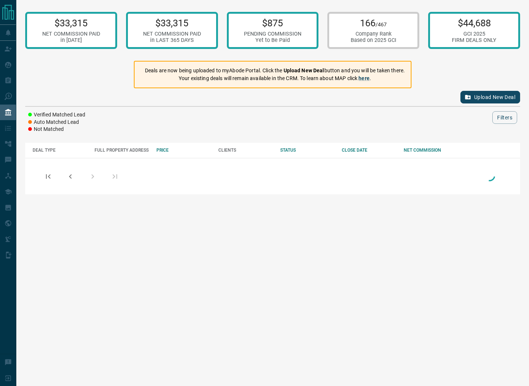 The width and height of the screenshot is (529, 386). Describe the element at coordinates (505, 118) in the screenshot. I see `button: Filters` at that location.